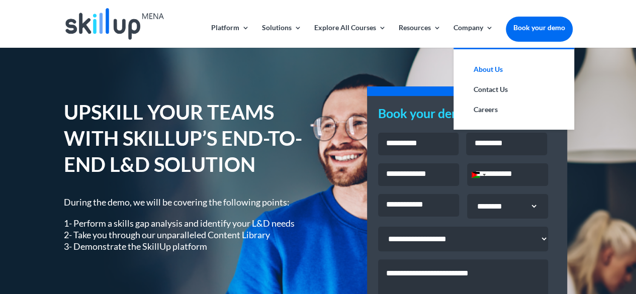 The height and width of the screenshot is (294, 636). Describe the element at coordinates (230, 36) in the screenshot. I see `a: Platform` at that location.